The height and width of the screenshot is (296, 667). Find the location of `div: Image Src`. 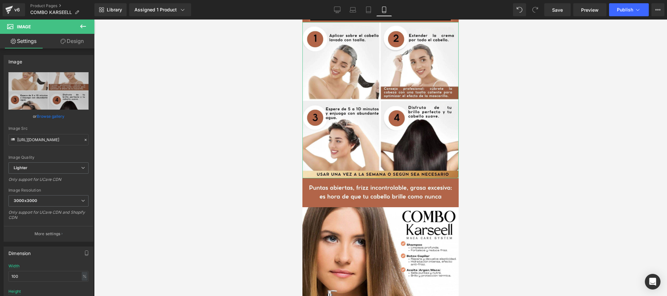

div: Image Src is located at coordinates (48, 129).